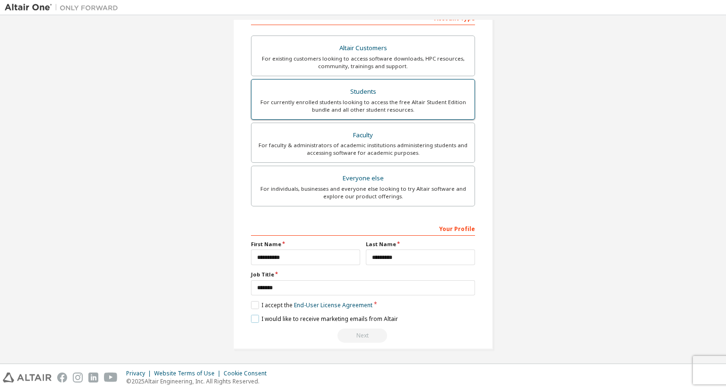 This screenshot has width=726, height=391. What do you see at coordinates (363, 92) in the screenshot?
I see `div: Students` at bounding box center [363, 92].